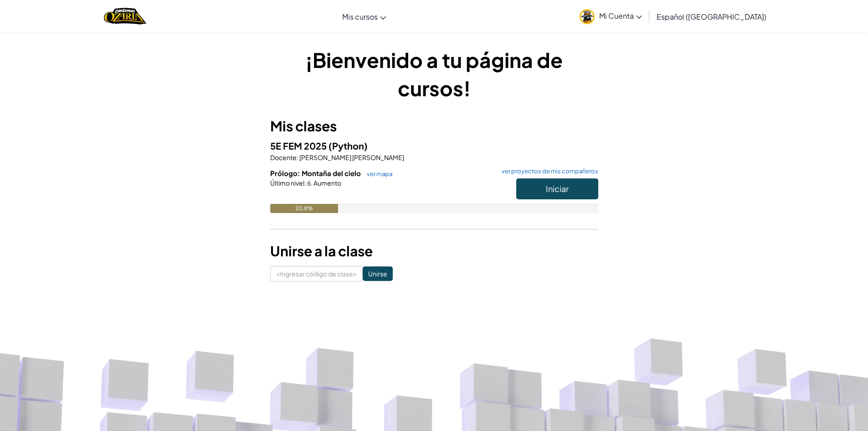 The height and width of the screenshot is (431, 868). I want to click on font: Mis cursos, so click(360, 17).